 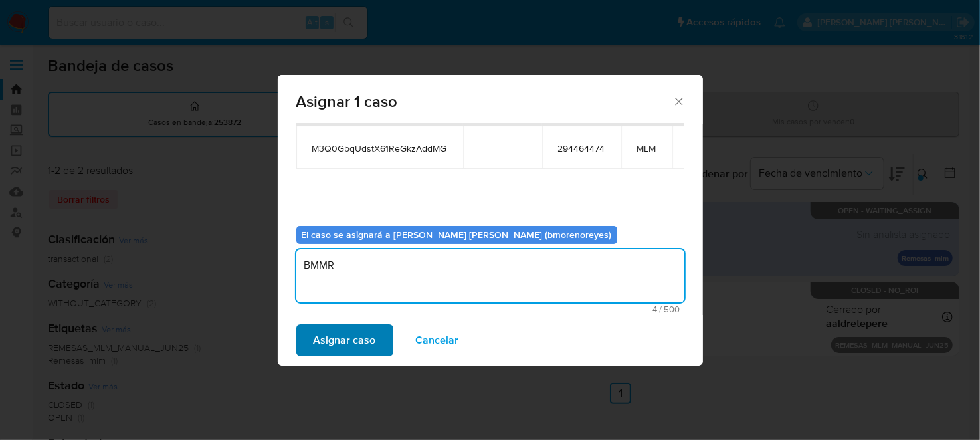 I want to click on span: M3Q0GbqUdstX61ReGkzAddMG, so click(x=379, y=148).